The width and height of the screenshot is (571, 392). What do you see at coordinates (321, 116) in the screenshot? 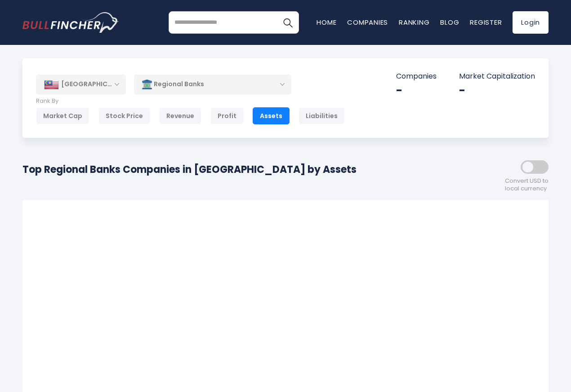
I see `div: Liabilities` at bounding box center [321, 116].